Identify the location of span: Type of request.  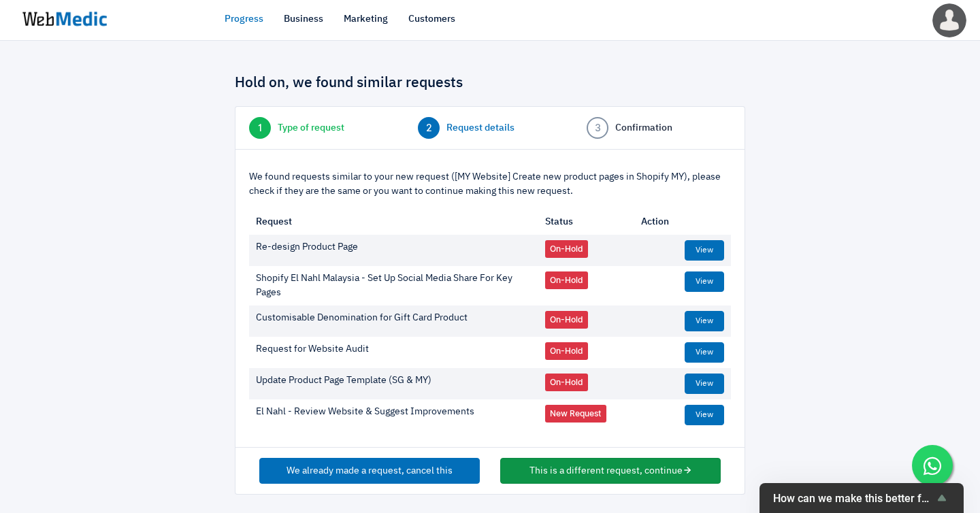
(311, 128).